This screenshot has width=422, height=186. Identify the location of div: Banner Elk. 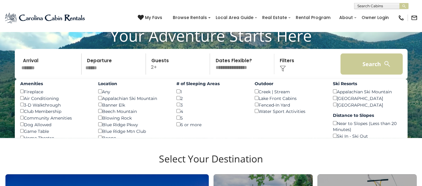
(133, 105).